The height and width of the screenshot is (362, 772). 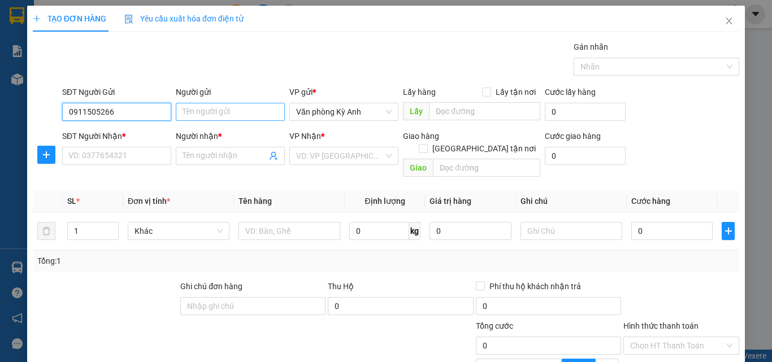 What do you see at coordinates (585, 156) in the screenshot?
I see `input: Cước giao hàng` at bounding box center [585, 156].